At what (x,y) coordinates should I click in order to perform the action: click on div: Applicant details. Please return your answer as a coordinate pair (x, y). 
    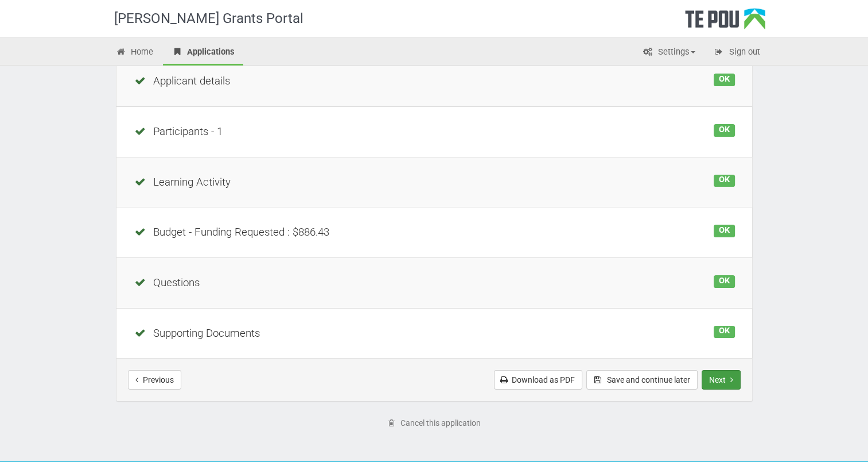
    Looking at the image, I should click on (434, 81).